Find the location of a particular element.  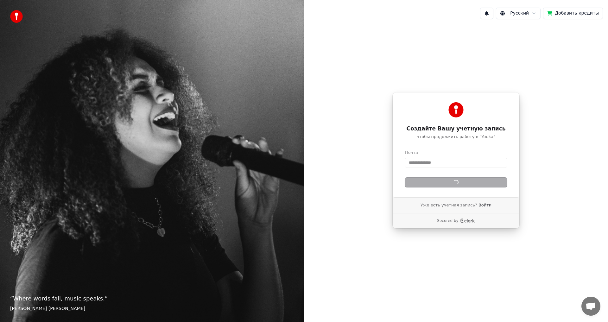

img: Youka is located at coordinates (456, 110).